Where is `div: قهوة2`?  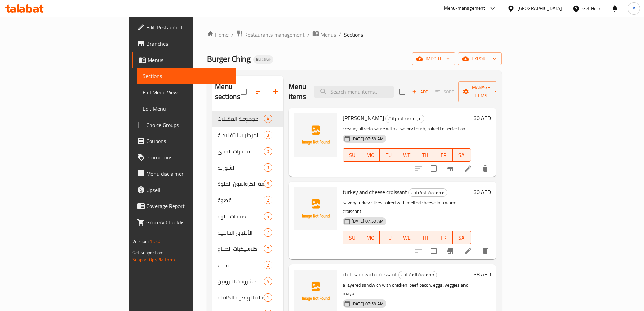
div: قهوة2 is located at coordinates (248, 200).